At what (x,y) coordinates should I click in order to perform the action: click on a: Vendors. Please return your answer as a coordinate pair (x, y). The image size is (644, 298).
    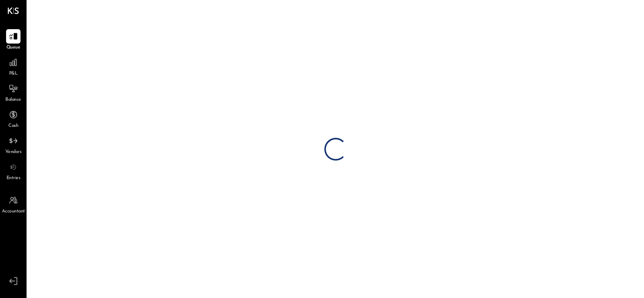
    Looking at the image, I should click on (13, 145).